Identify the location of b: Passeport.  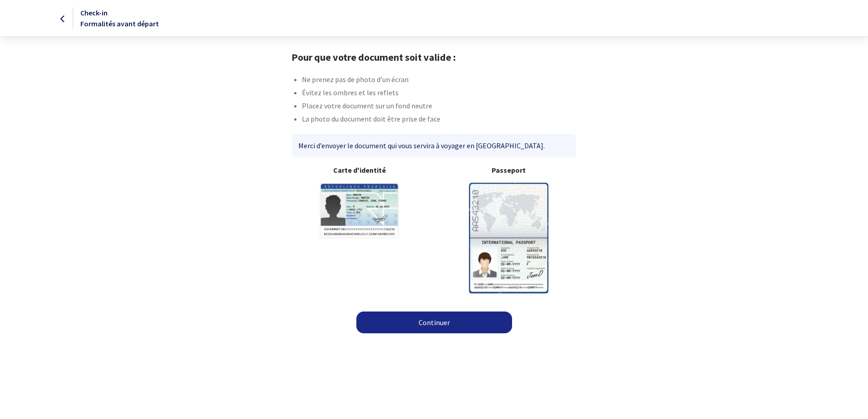
(509, 170).